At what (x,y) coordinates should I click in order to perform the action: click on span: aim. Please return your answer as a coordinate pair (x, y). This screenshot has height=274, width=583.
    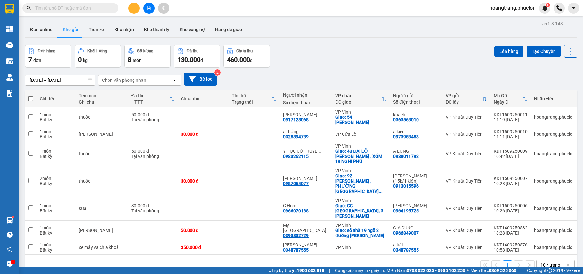
    Looking at the image, I should click on (164, 8).